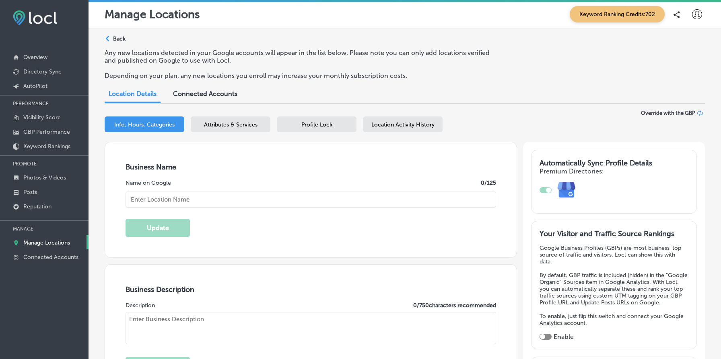 Image resolution: width=721 pixels, height=359 pixels. What do you see at coordinates (566, 190) in the screenshot?
I see `img: e7ababfa220611ac49bdb491a11684a6.png` at bounding box center [566, 190].